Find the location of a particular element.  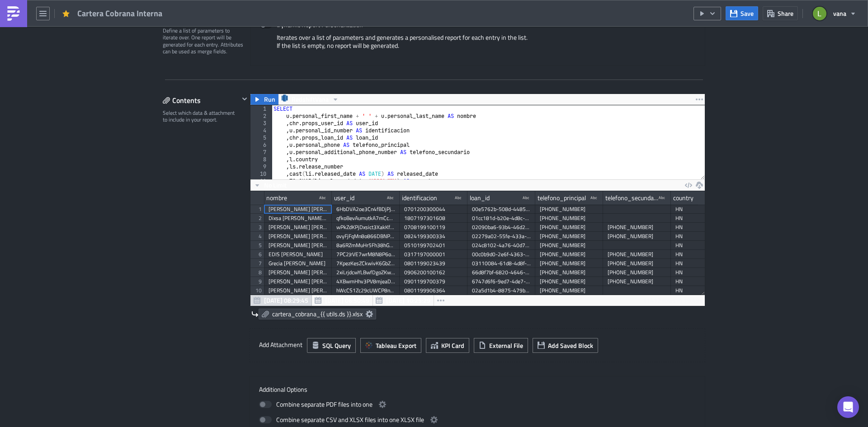

div: 6HbDVA2oe3Cn4fBDjPje4y is located at coordinates (366, 209).